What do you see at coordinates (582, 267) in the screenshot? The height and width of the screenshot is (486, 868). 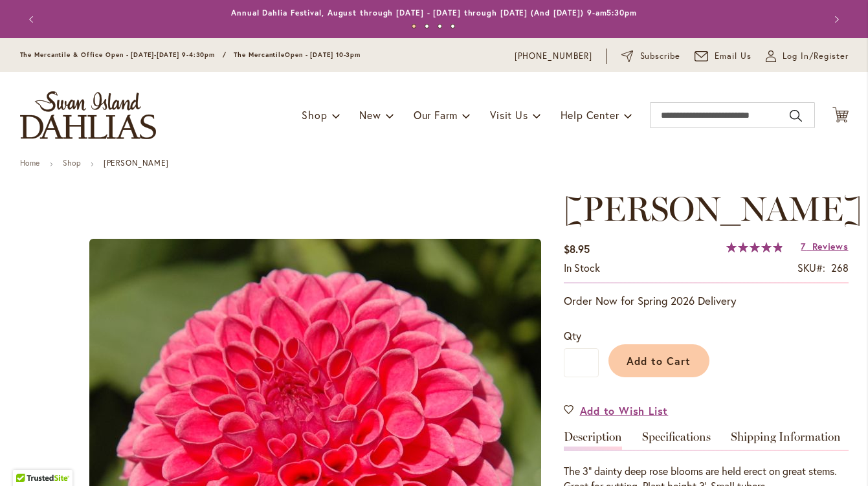 I see `div: Availability` at bounding box center [582, 267].